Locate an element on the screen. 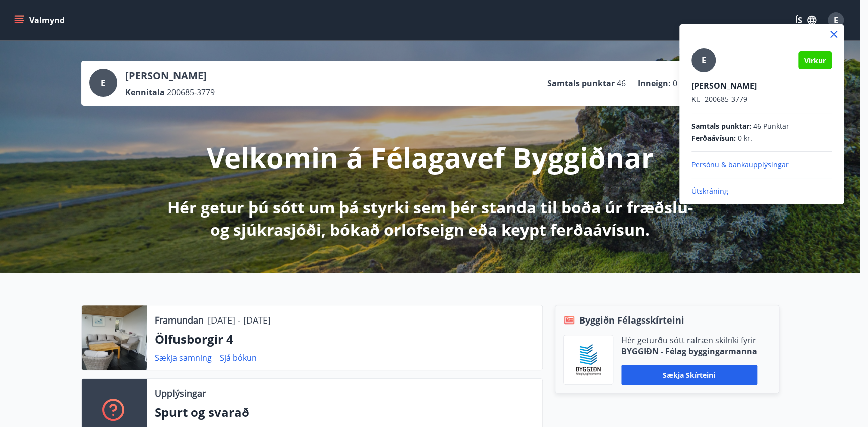 This screenshot has width=868, height=427. span: 0 kr. is located at coordinates (745, 138).